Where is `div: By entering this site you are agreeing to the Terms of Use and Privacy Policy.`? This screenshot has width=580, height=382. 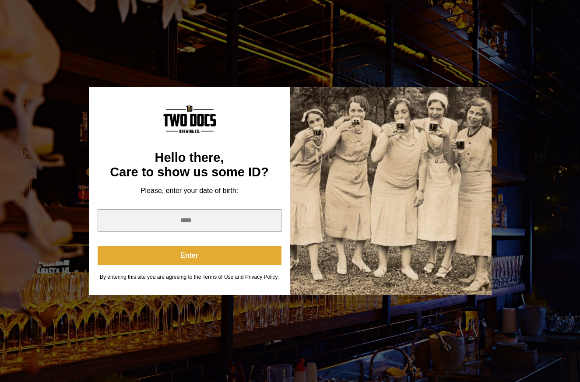 div: By entering this site you are agreeing to the Terms of Use and Privacy Policy. is located at coordinates (190, 277).